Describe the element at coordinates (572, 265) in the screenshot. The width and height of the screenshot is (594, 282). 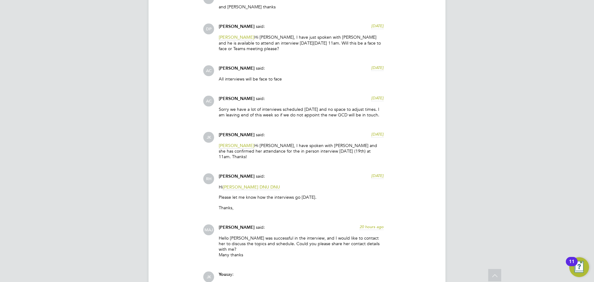
I see `div: 11` at that location.